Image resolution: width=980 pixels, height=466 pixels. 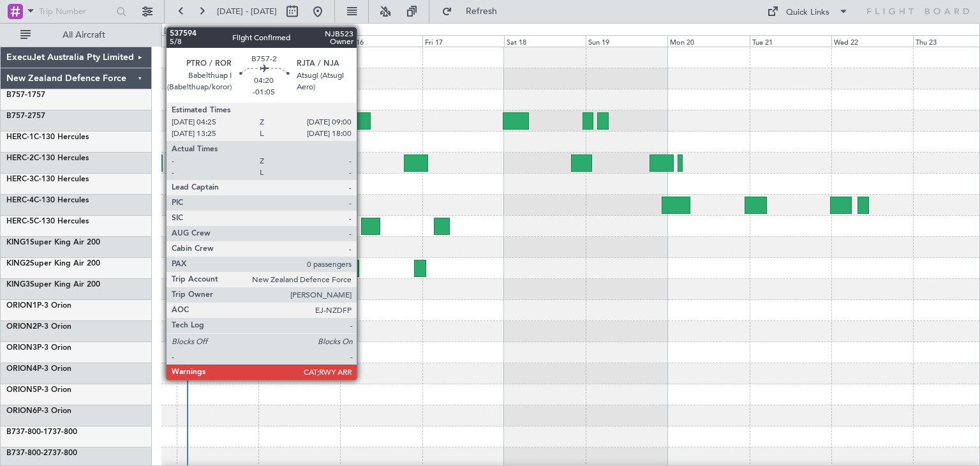 I want to click on div: Sun 19, so click(x=626, y=41).